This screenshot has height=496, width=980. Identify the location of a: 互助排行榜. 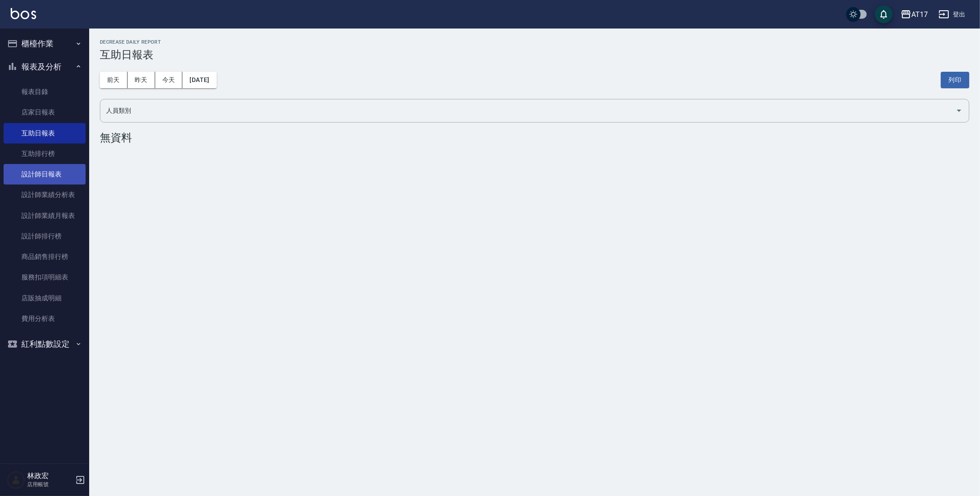
(45, 153).